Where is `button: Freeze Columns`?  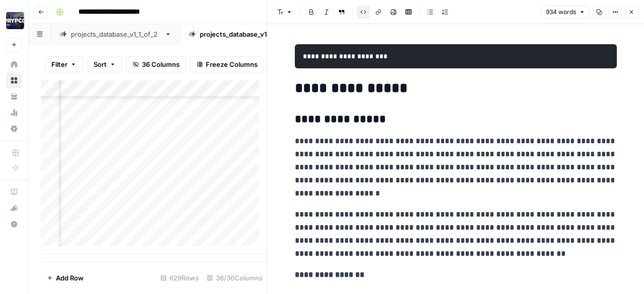
button: Freeze Columns is located at coordinates (227, 64).